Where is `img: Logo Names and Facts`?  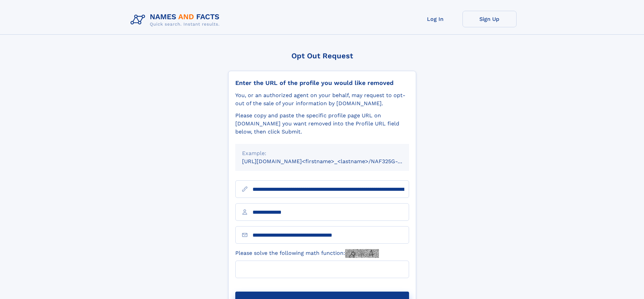 img: Logo Names and Facts is located at coordinates (177, 20).